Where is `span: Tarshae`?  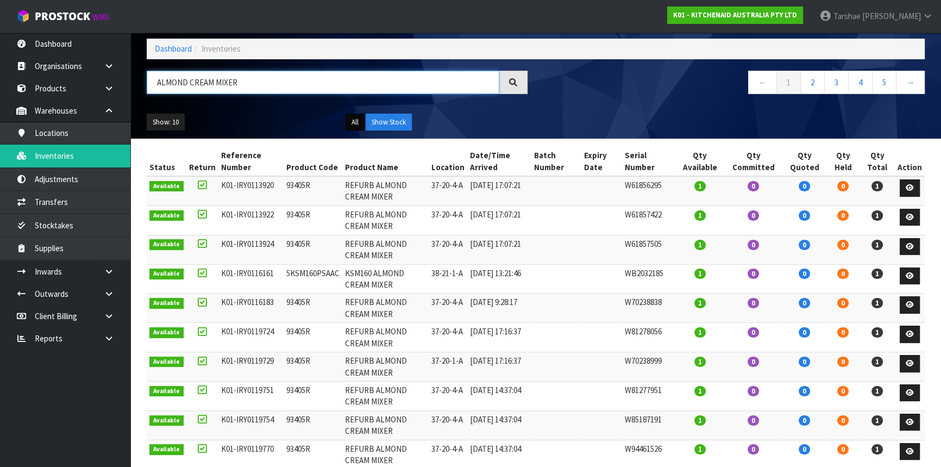 span: Tarshae is located at coordinates (847, 16).